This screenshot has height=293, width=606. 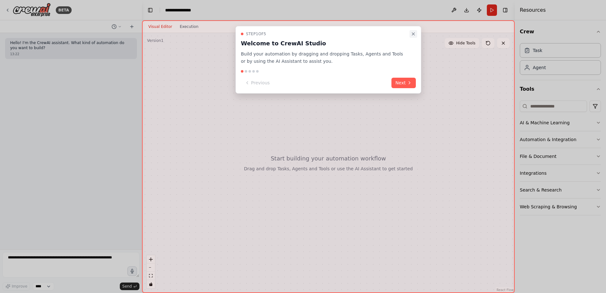 I want to click on p: Build your automation by dragging and dropping Tasks, Agents and Tools or by using the AI Assista..., so click(x=324, y=58).